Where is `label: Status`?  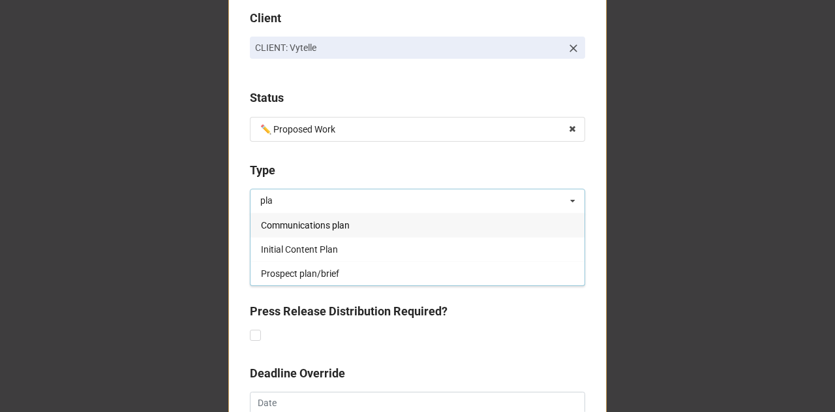 label: Status is located at coordinates (267, 98).